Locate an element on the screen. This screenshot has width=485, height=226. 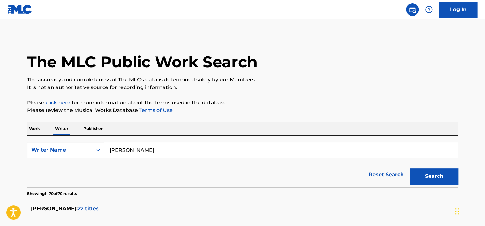
p: Showing 1 - 70 of 70 results is located at coordinates (52, 193).